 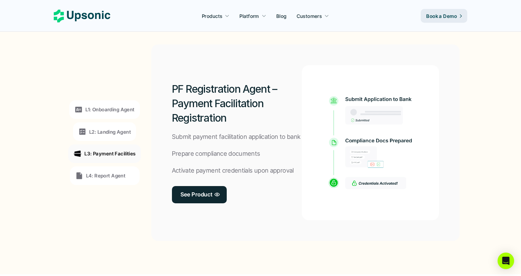 What do you see at coordinates (309, 16) in the screenshot?
I see `p: Customers` at bounding box center [309, 16].